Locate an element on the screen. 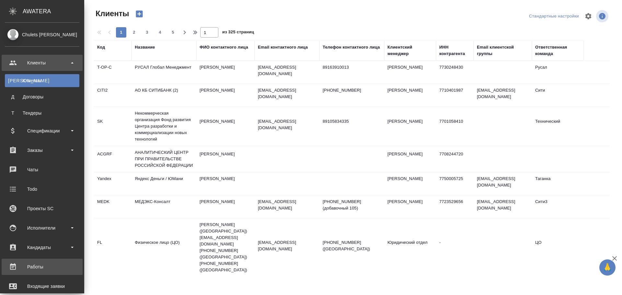  td: CITI2 is located at coordinates (113, 95).